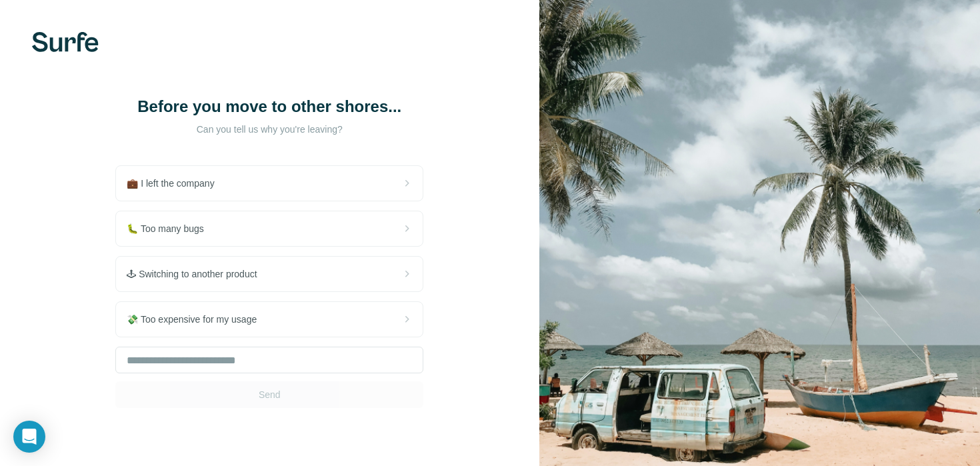 This screenshot has width=980, height=466. Describe the element at coordinates (197, 319) in the screenshot. I see `span: 💸 Too expensive for my usage` at that location.